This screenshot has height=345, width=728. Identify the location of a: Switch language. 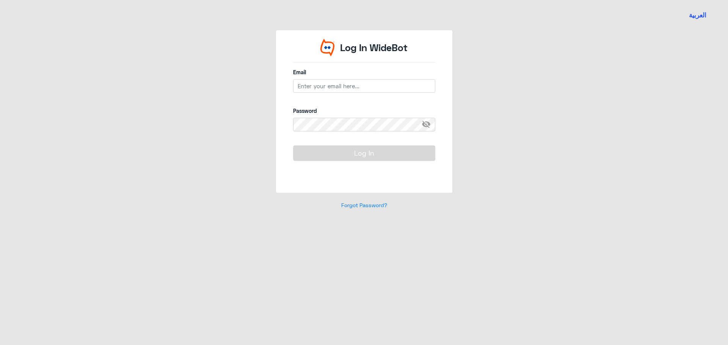
(698, 15).